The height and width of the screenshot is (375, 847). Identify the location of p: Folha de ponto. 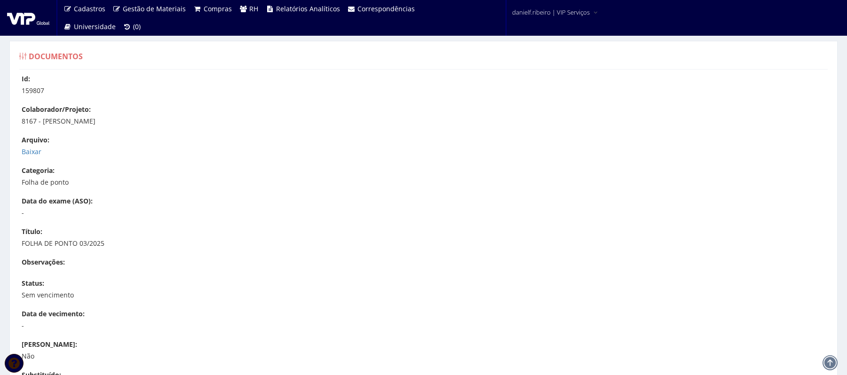
(428, 183).